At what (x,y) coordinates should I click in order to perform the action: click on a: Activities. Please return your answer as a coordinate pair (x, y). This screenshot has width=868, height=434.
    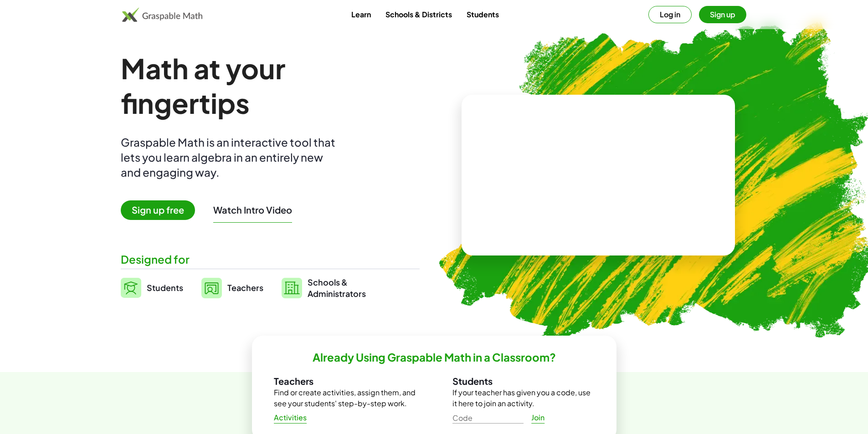
    Looking at the image, I should click on (290, 418).